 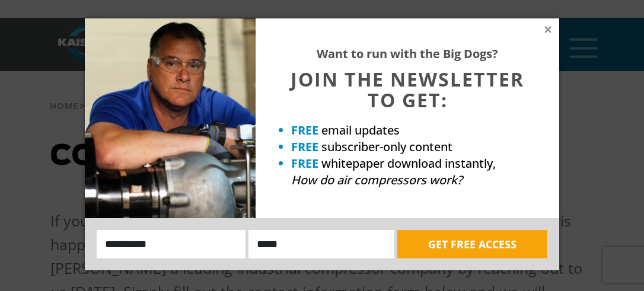 What do you see at coordinates (376, 180) in the screenshot?
I see `em: How do air compressors work?` at bounding box center [376, 180].